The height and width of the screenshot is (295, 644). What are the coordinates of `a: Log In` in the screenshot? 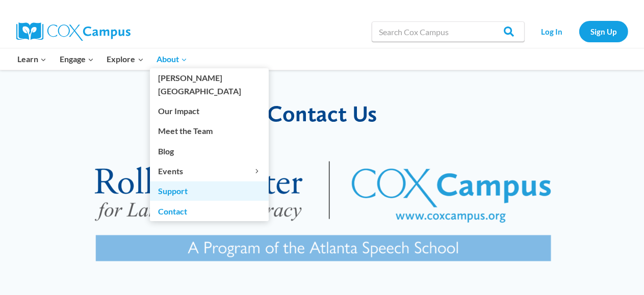 It's located at (551, 31).